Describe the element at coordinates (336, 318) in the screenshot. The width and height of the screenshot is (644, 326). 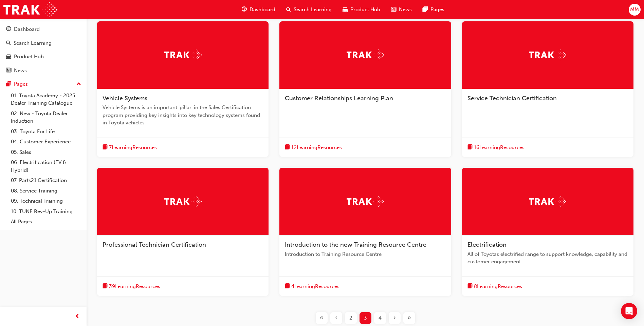
I see `button: Previous page` at that location.